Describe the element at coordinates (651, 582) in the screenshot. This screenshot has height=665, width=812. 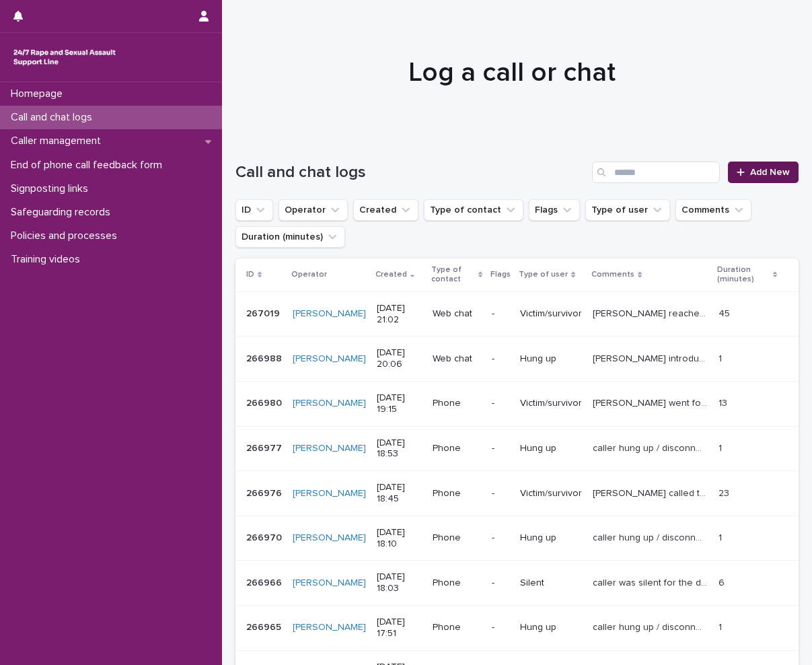
I see `p: caller was silent for the duration of the call. There was no sound that could be heard in the bac...` at that location.